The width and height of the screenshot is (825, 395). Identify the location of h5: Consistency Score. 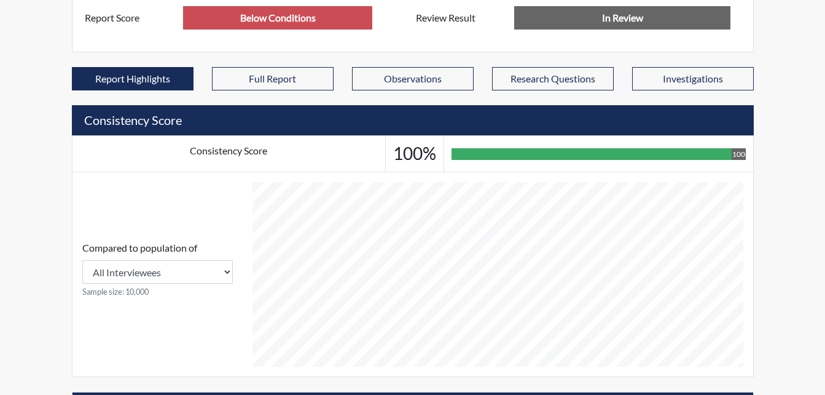
(413, 120).